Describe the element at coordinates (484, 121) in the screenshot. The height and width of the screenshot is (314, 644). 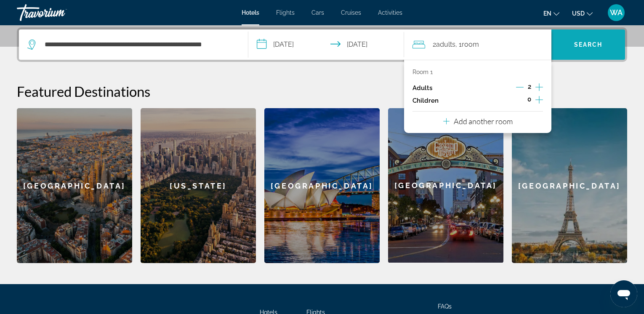
I see `p: Add another room` at that location.